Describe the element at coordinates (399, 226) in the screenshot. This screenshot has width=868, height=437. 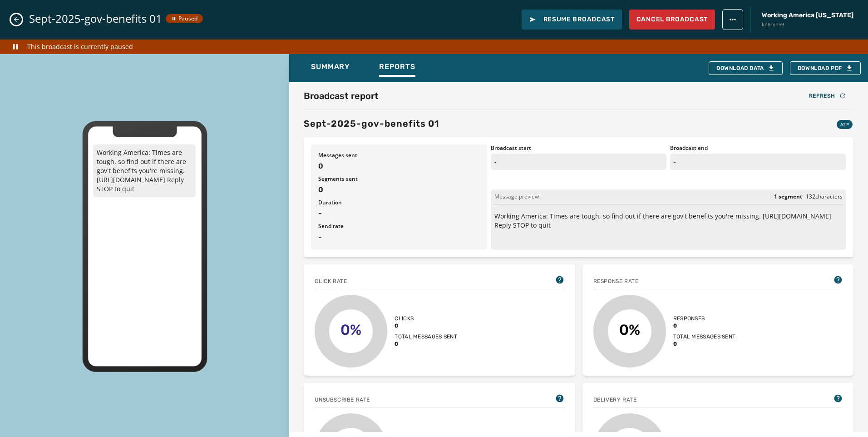
I see `span: Send rate` at that location.